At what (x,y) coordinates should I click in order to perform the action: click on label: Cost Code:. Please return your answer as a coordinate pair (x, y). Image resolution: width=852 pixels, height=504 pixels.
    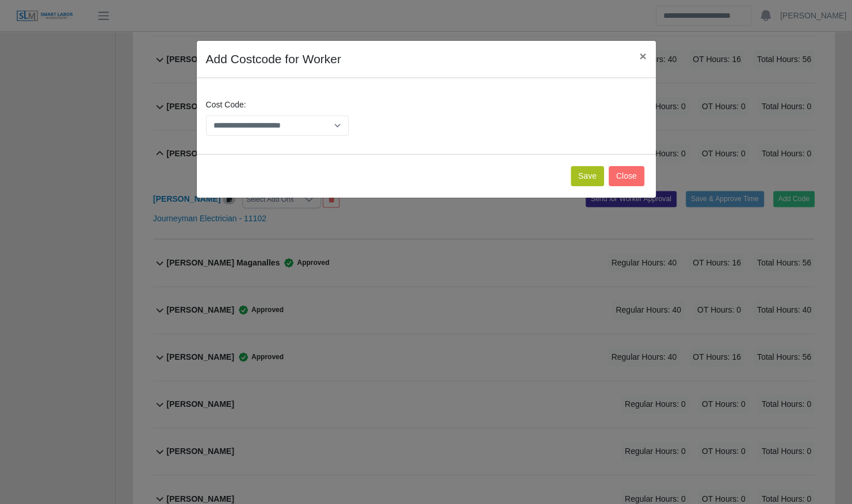
    Looking at the image, I should click on (226, 105).